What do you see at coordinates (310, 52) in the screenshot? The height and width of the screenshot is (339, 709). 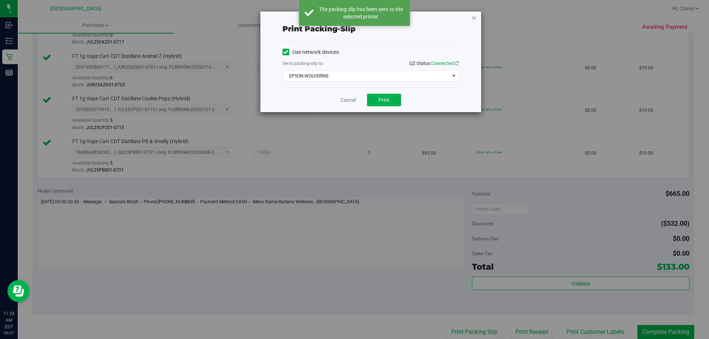 I see `label: Use network devices` at bounding box center [310, 52].